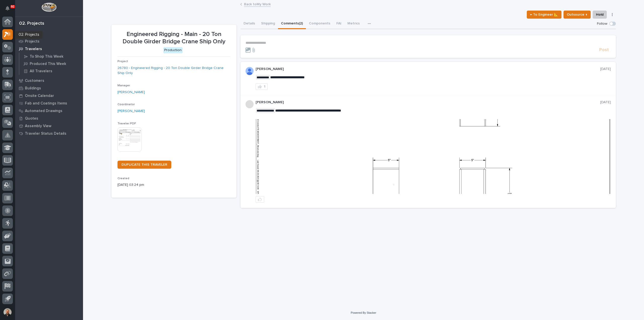 The height and width of the screenshot is (320, 644). Describe the element at coordinates (292, 24) in the screenshot. I see `button: Comments (2)` at that location.